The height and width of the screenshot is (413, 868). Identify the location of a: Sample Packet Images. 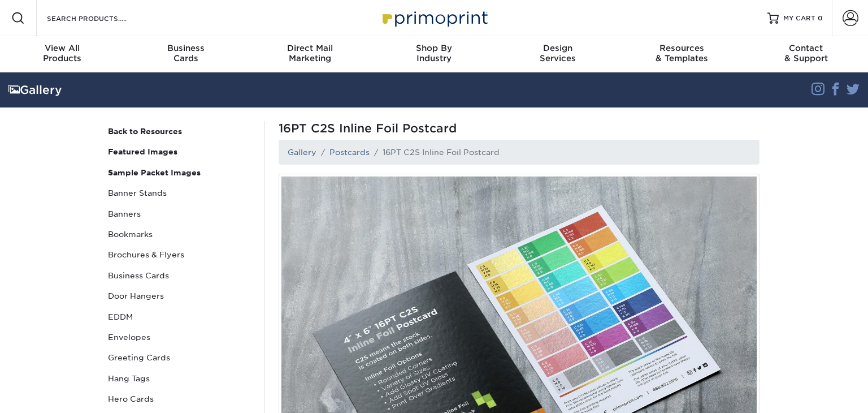
(179, 172).